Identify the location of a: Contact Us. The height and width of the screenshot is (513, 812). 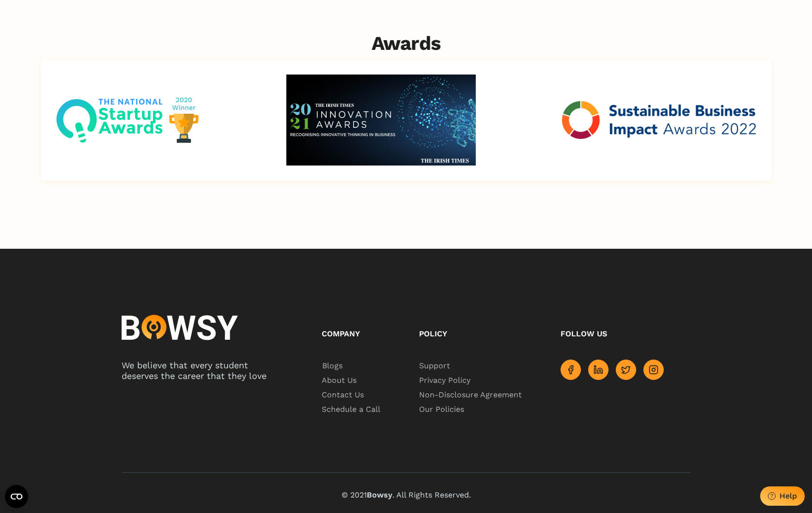
(351, 395).